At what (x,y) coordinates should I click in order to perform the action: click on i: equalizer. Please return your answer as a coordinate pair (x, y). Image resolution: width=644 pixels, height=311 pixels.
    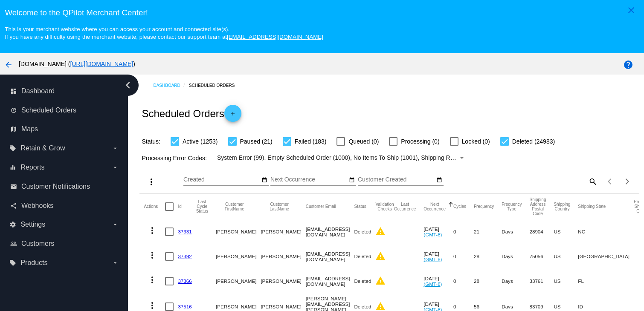
    Looking at the image, I should click on (12, 168).